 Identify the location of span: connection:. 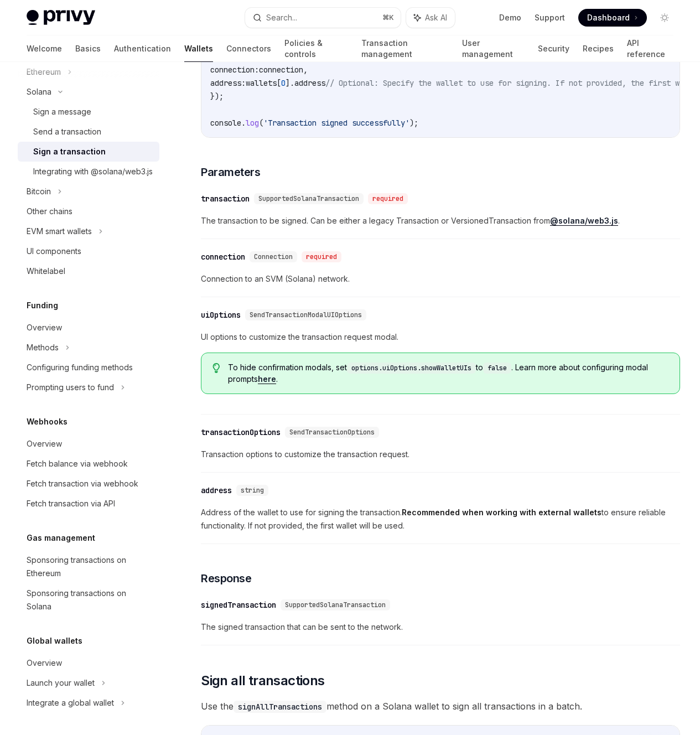
(234, 69).